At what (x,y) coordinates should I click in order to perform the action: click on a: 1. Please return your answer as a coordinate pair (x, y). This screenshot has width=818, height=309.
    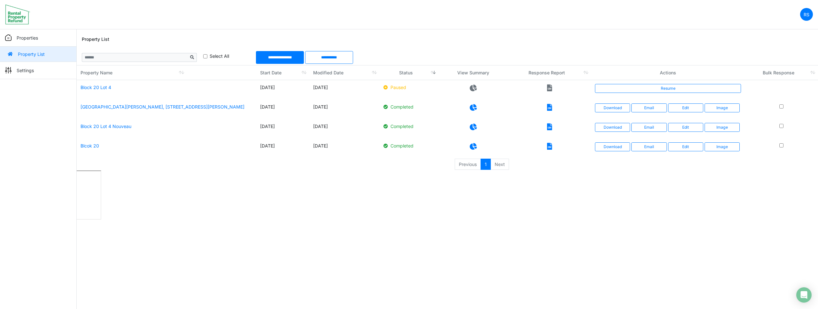
    Looking at the image, I should click on (485, 164).